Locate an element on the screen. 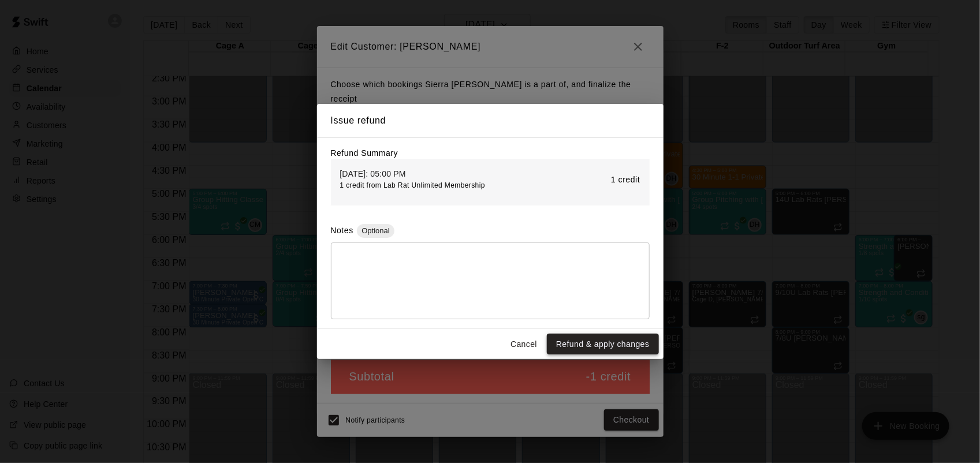 Image resolution: width=980 pixels, height=463 pixels. p: 1 credit is located at coordinates (625, 180).